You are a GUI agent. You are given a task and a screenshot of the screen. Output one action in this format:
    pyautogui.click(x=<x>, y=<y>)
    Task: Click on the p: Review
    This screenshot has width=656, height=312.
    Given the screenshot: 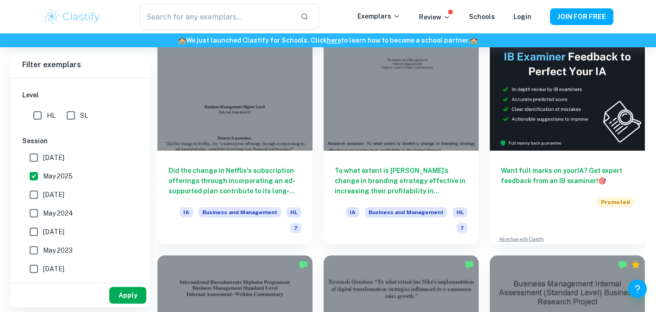 What is the action you would take?
    pyautogui.click(x=435, y=17)
    